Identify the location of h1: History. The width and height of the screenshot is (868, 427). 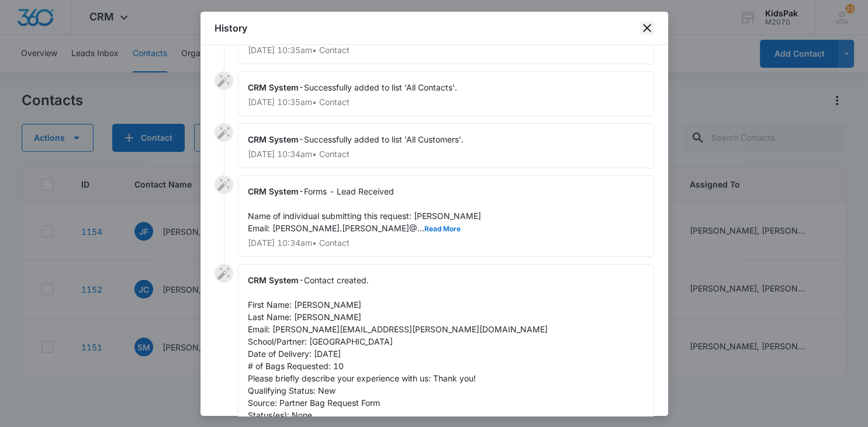
(230, 28).